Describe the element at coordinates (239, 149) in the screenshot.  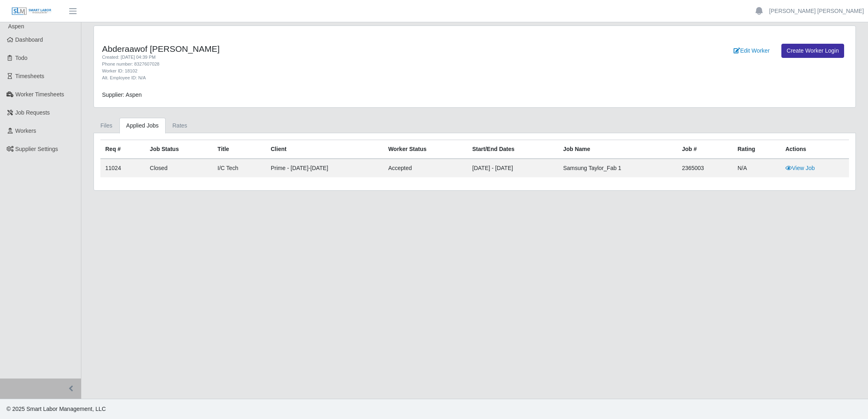
I see `th: Title` at that location.